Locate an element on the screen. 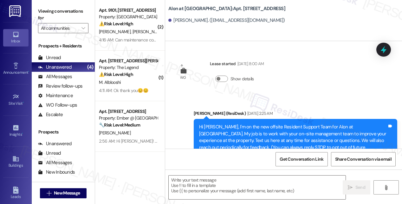  a: Buildings is located at coordinates (16, 162).